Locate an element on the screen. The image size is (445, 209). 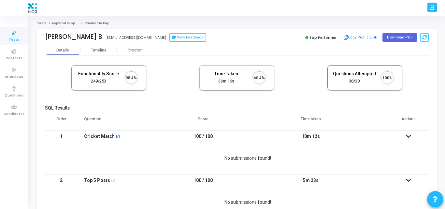
th: Order is located at coordinates (61, 122).